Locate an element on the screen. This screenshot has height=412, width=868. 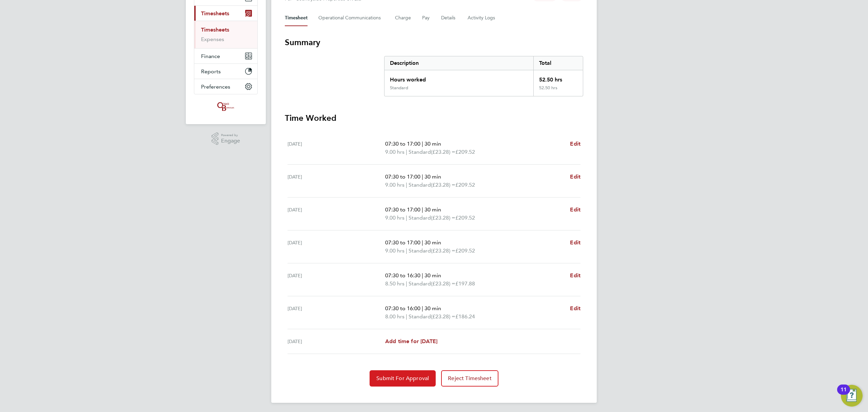
img: oneillandbrennan-logo-retina.png is located at coordinates (226, 107).